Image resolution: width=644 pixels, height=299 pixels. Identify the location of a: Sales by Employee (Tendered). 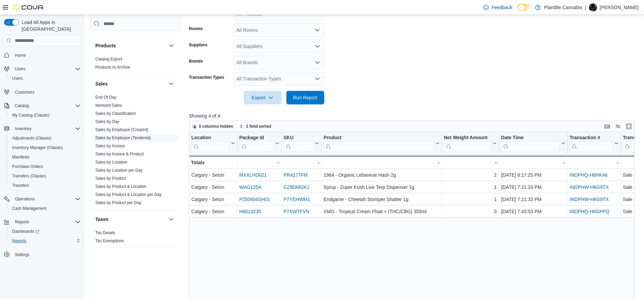
(123, 138).